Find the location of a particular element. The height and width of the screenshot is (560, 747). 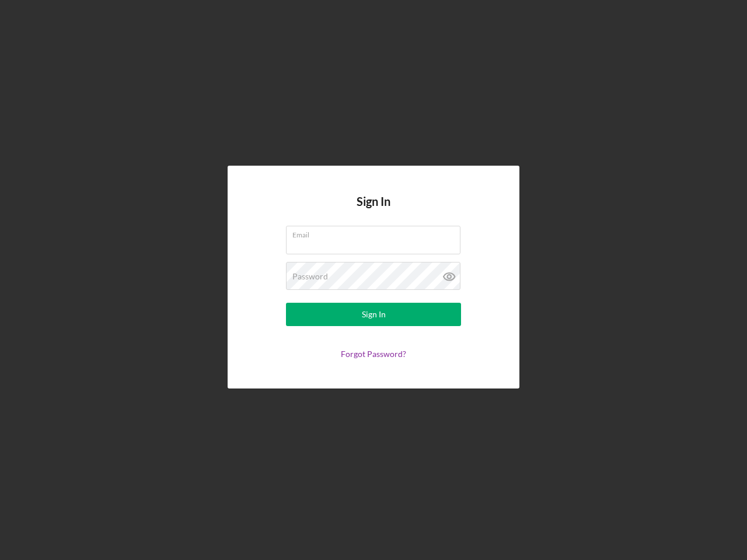

a: Forgot Password? is located at coordinates (374, 353).